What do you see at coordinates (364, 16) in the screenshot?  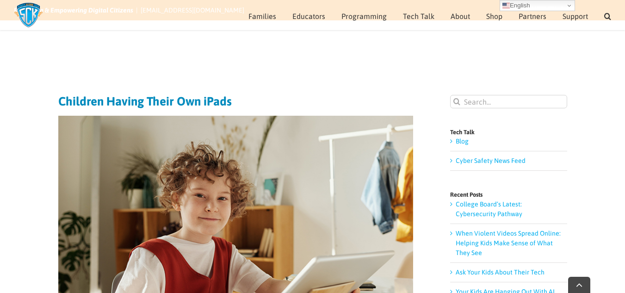 I see `span: Programming` at bounding box center [364, 16].